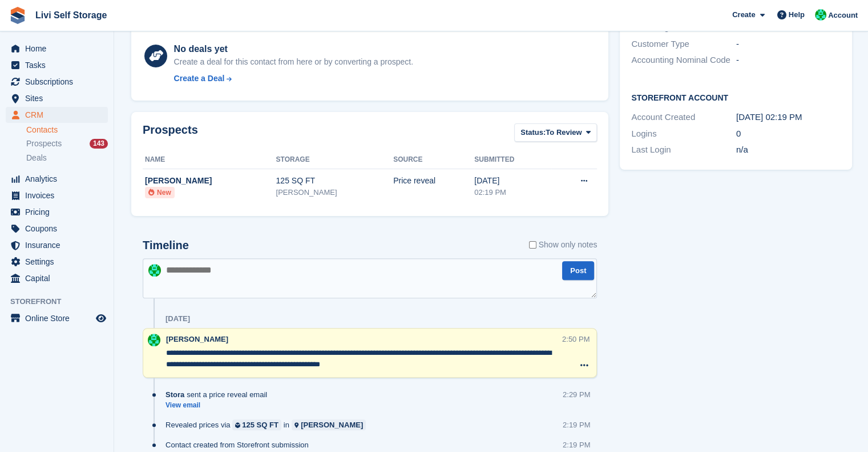 Image resolution: width=868 pixels, height=452 pixels. What do you see at coordinates (67, 129) in the screenshot?
I see `a: Contacts` at bounding box center [67, 129].